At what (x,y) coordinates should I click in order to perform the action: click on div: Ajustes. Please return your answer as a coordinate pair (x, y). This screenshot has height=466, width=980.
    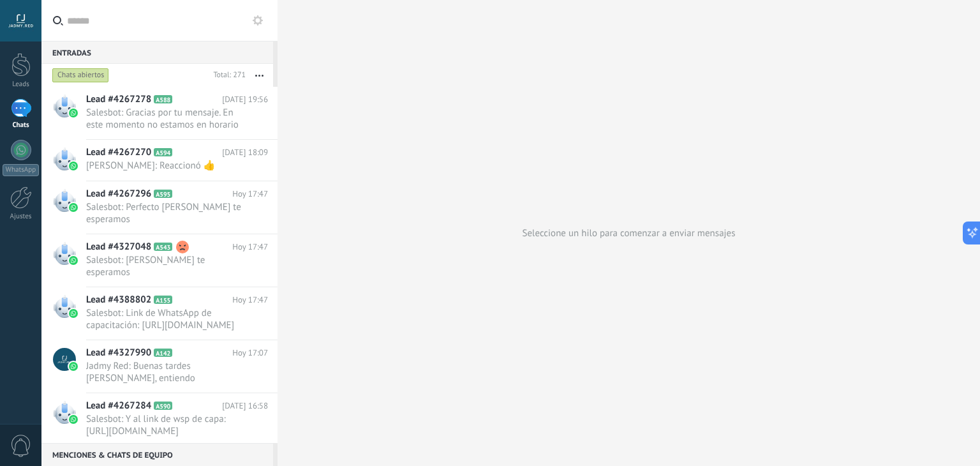
    Looking at the image, I should click on (21, 216).